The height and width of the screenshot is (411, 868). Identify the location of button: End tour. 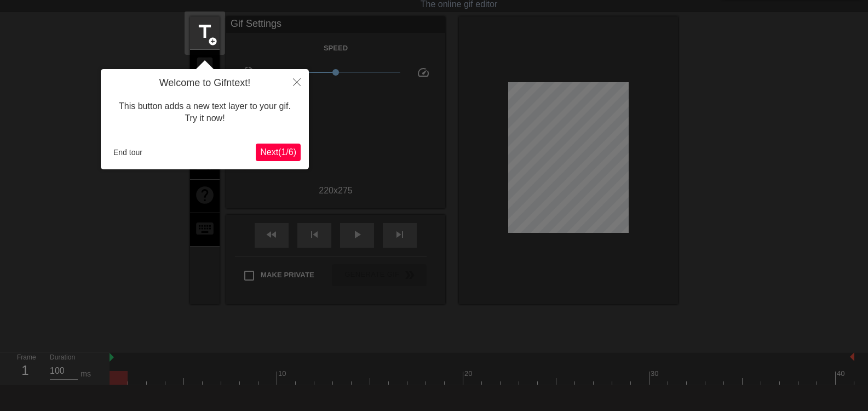
(128, 152).